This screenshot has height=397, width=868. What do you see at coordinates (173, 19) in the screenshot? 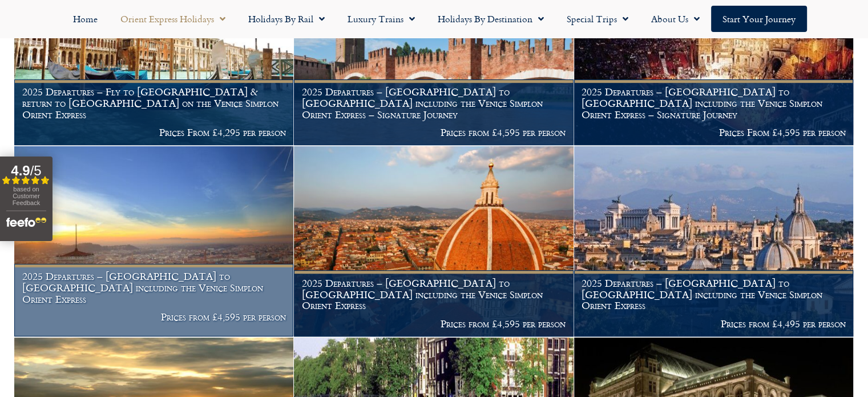
I see `a: Orient Express Holidays` at bounding box center [173, 19].